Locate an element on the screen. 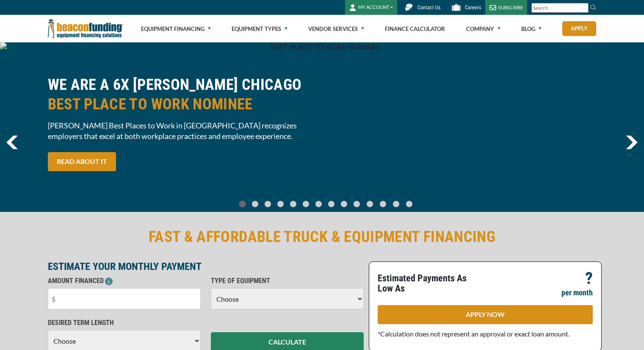  a: Go To Slide 9 is located at coordinates (357, 204).